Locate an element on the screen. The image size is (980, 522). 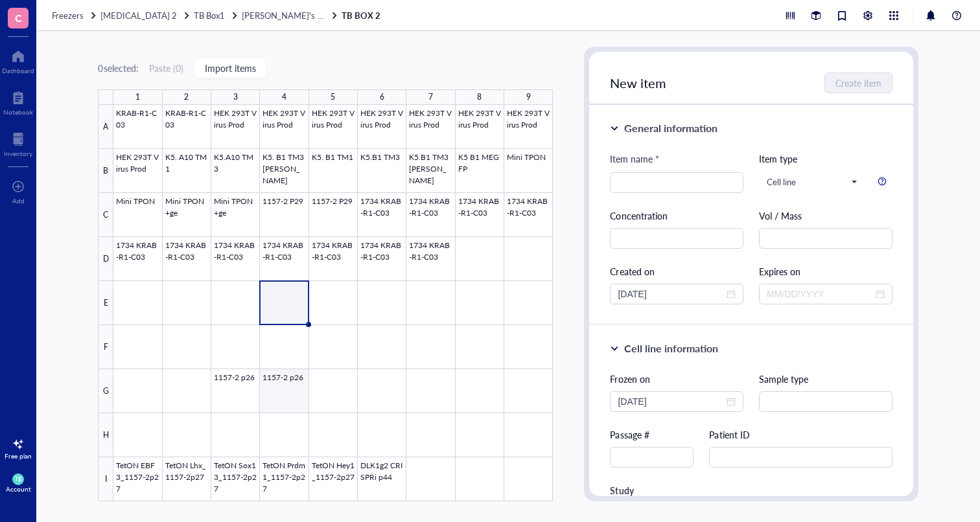
div: Notebook is located at coordinates (18, 112).